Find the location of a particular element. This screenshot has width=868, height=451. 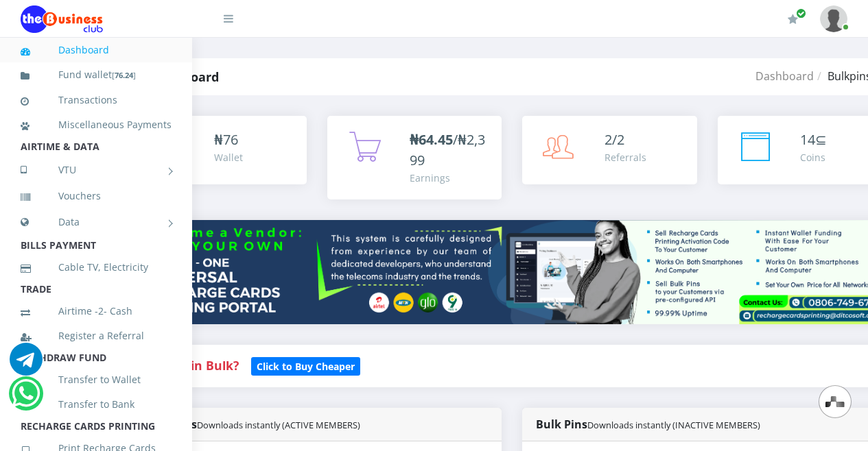

i: Renew/Upgrade Subscription is located at coordinates (793, 19).